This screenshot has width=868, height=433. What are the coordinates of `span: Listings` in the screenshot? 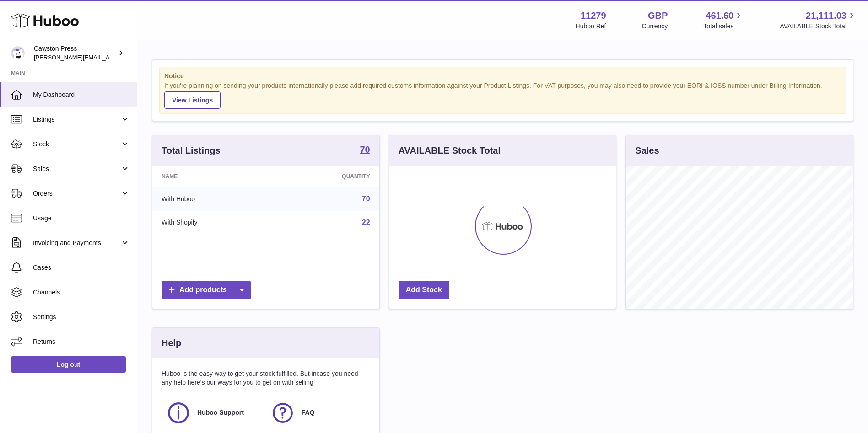 It's located at (77, 119).